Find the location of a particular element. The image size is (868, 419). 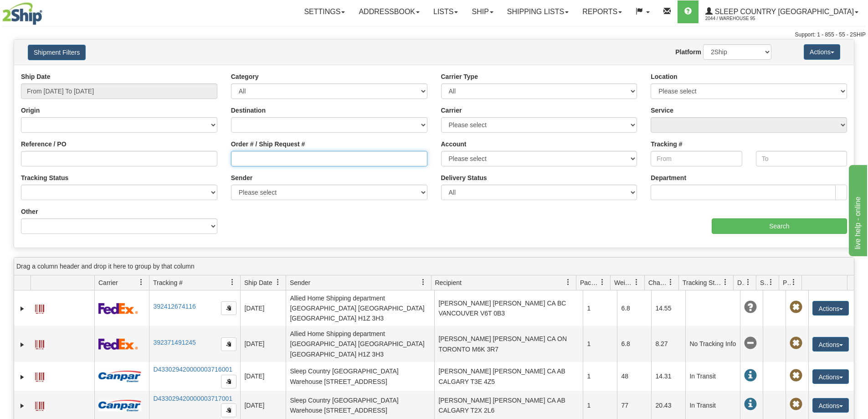

span: 2044 / Warehouse 95 is located at coordinates (740, 19).